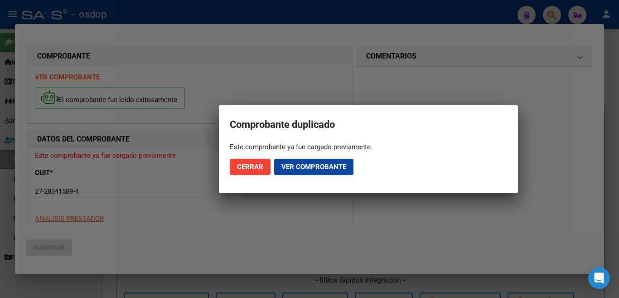 This screenshot has width=619, height=298. Describe the element at coordinates (600, 278) in the screenshot. I see `div: Open Intercom Messenger` at that location.